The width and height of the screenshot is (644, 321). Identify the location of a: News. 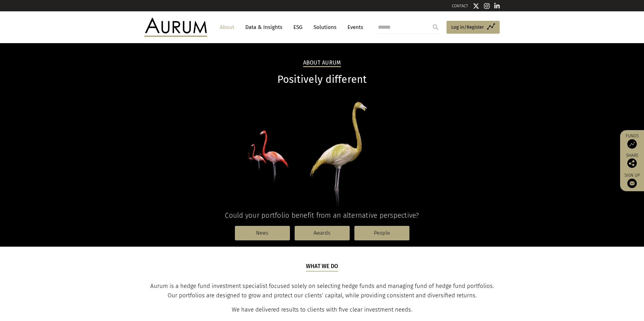
(262, 233).